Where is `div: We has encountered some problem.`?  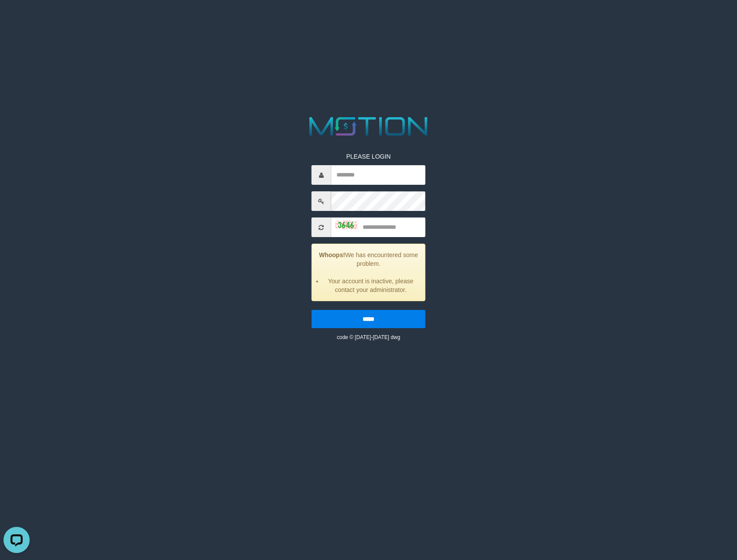 div: We has encountered some problem. is located at coordinates (368, 272).